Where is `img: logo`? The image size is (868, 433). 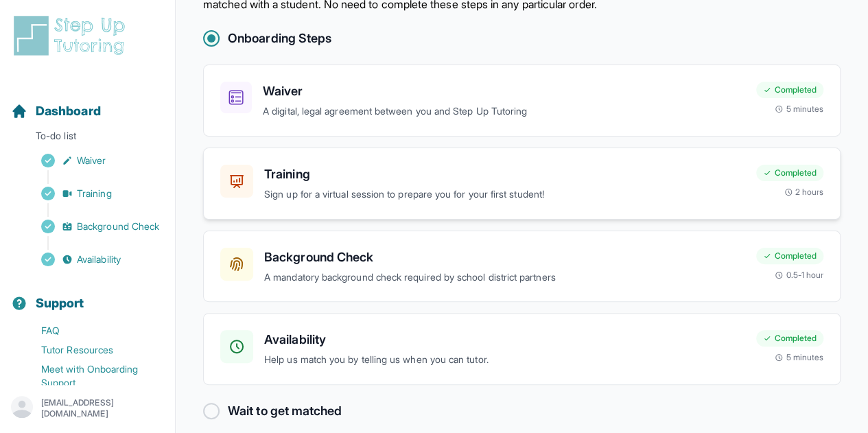
img: logo is located at coordinates (72, 35).